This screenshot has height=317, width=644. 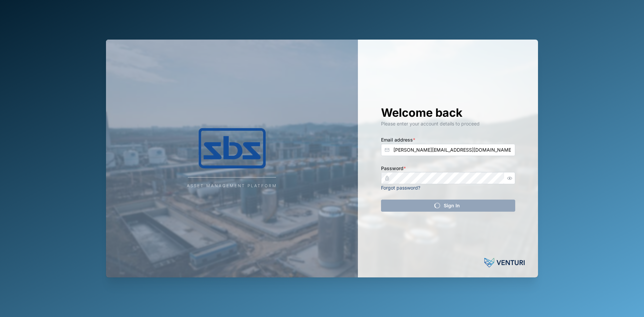 I want to click on div: Asset Management Platform, so click(x=232, y=186).